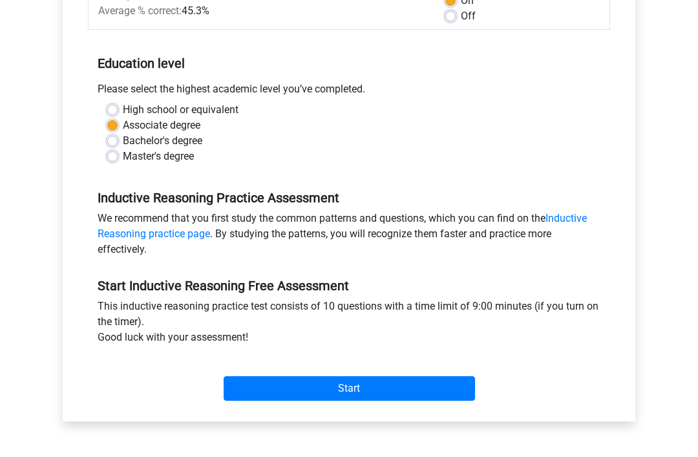  I want to click on label: Bachelor's degree, so click(162, 142).